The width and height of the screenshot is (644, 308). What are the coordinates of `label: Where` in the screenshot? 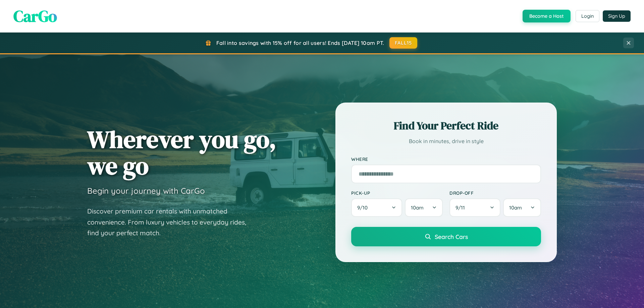 It's located at (446, 159).